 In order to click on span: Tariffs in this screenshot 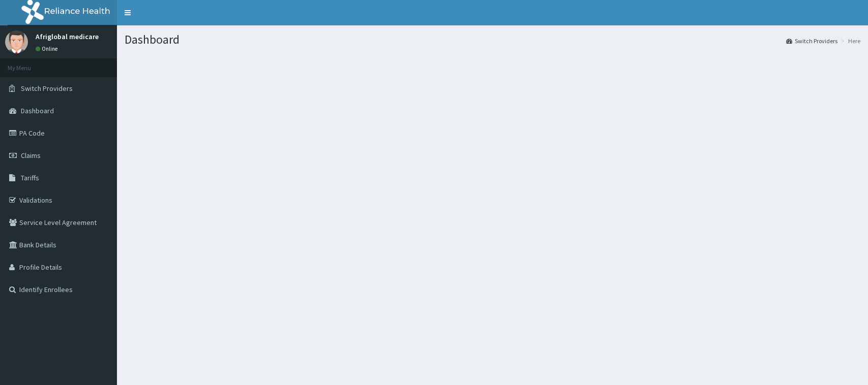, I will do `click(30, 178)`.